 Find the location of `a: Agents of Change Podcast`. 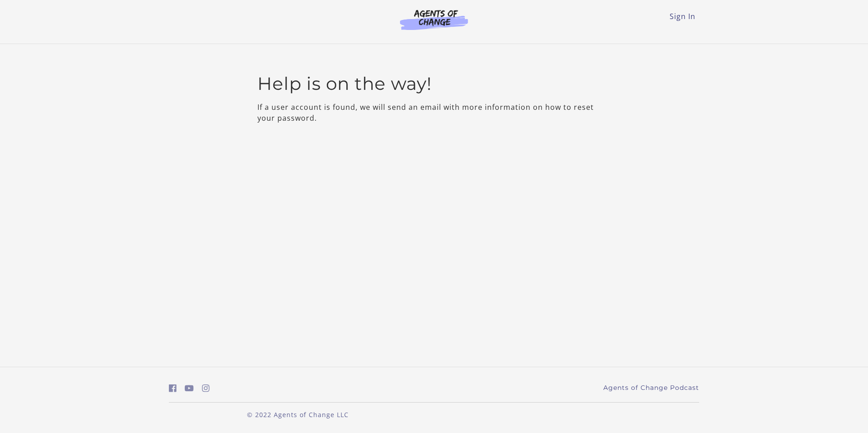

a: Agents of Change Podcast is located at coordinates (651, 388).